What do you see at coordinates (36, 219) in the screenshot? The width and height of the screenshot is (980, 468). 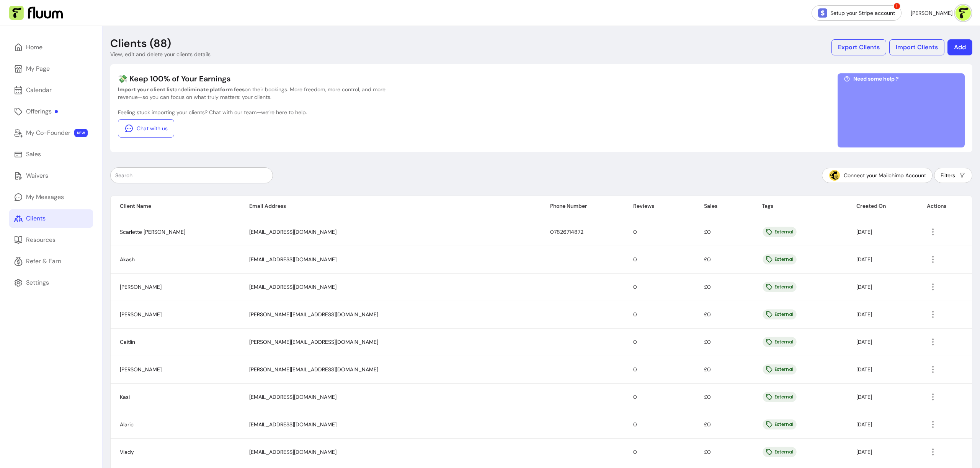 I see `div: Clients` at bounding box center [36, 219].